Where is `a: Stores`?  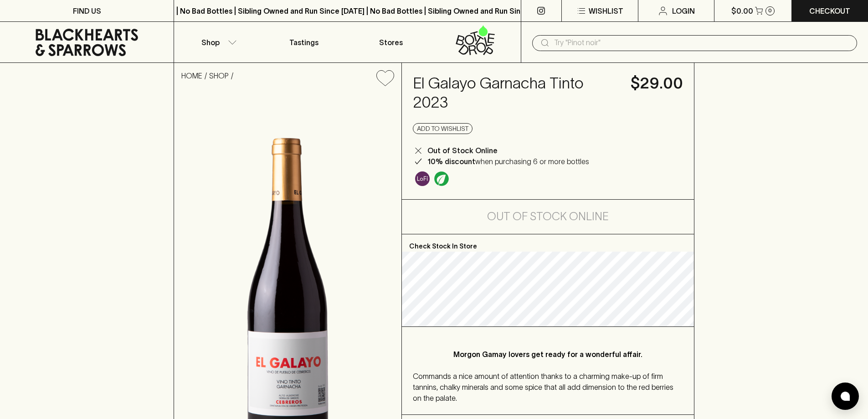 a: Stores is located at coordinates (391, 42).